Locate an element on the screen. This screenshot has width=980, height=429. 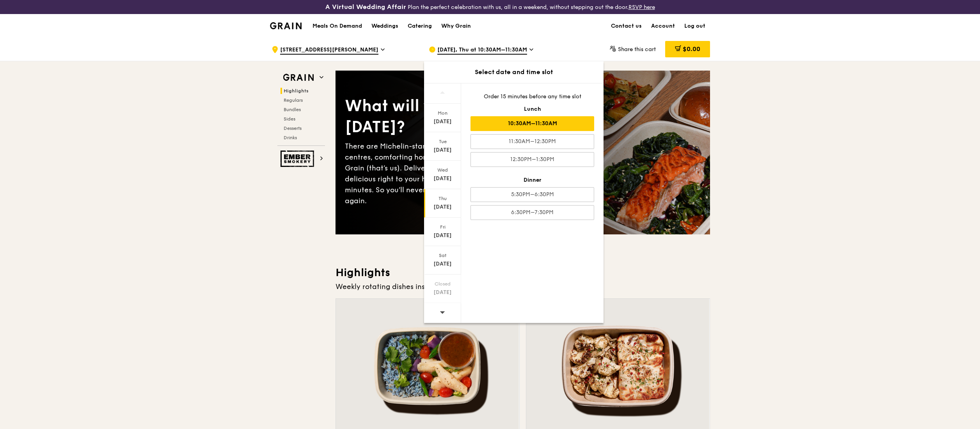
div: Weekly rotating dishes inspired by flavours from around the world. is located at coordinates (522, 287).